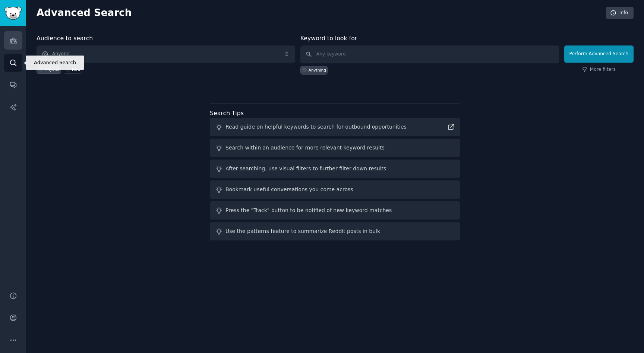 This screenshot has width=644, height=353. Describe the element at coordinates (309, 210) in the screenshot. I see `div: Press the "Track" button to be notified of new keyword matches` at that location.